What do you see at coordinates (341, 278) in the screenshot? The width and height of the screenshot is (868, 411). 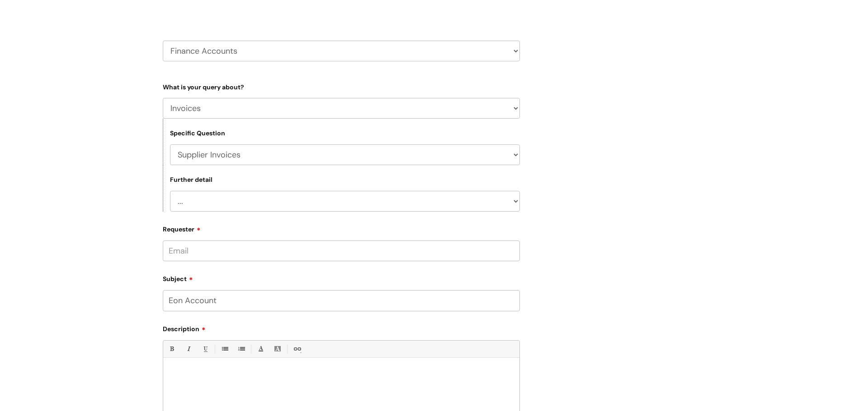 I see `label: Subject` at bounding box center [341, 278].